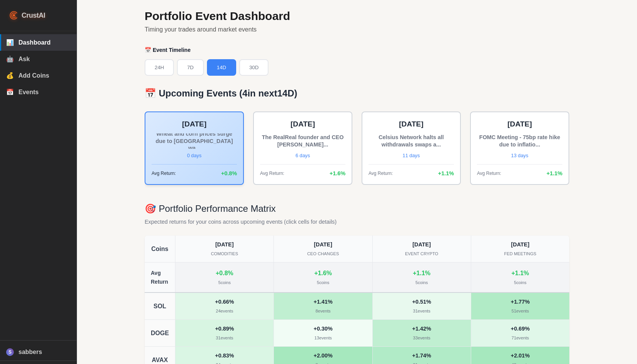  What do you see at coordinates (323, 329) in the screenshot?
I see `div: + 0.30 %` at bounding box center [323, 329].